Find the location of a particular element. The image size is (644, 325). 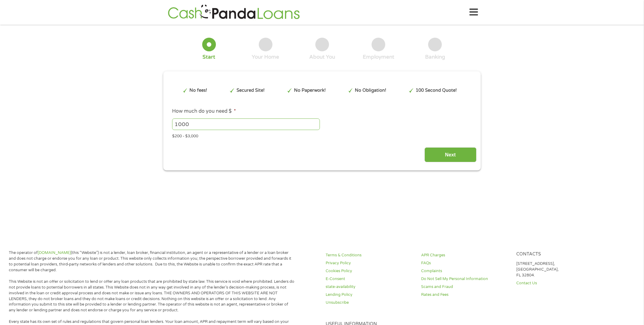

p: No fees! is located at coordinates (198, 91).